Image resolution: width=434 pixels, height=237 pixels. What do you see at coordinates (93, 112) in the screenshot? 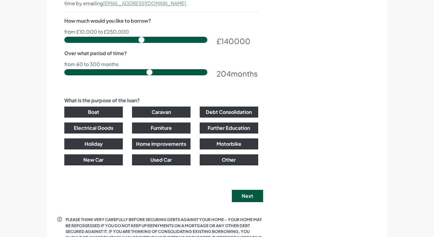
I see `button: Boat` at bounding box center [93, 112].